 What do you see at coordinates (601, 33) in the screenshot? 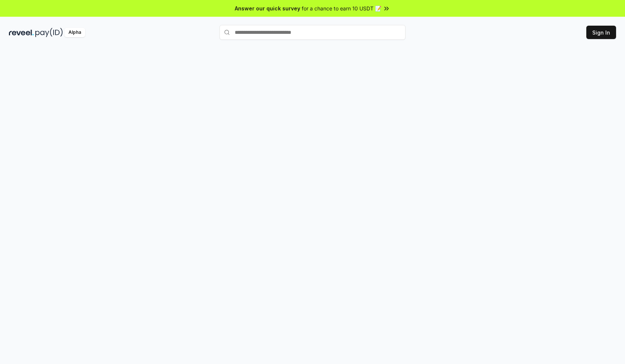
I see `button: Sign In` at bounding box center [601, 33].